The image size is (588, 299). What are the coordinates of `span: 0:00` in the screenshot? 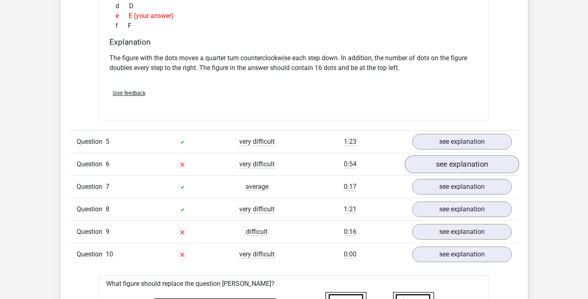 It's located at (350, 254).